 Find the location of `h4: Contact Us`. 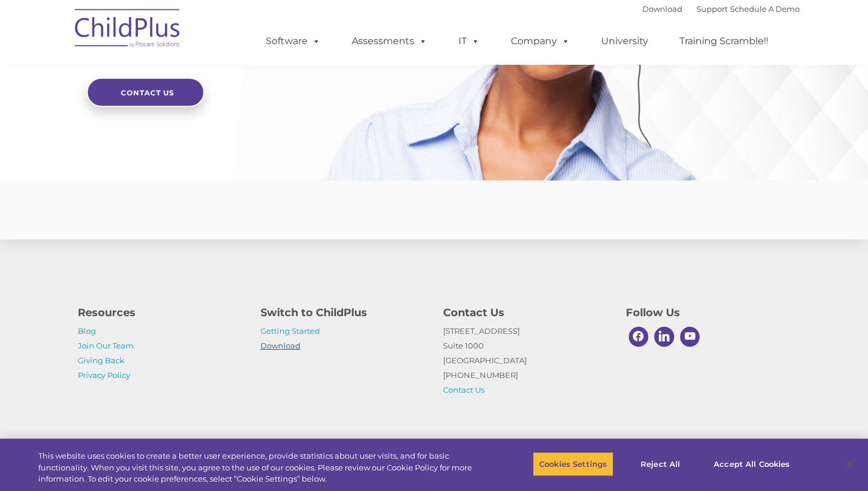

h4: Contact Us is located at coordinates (526, 313).